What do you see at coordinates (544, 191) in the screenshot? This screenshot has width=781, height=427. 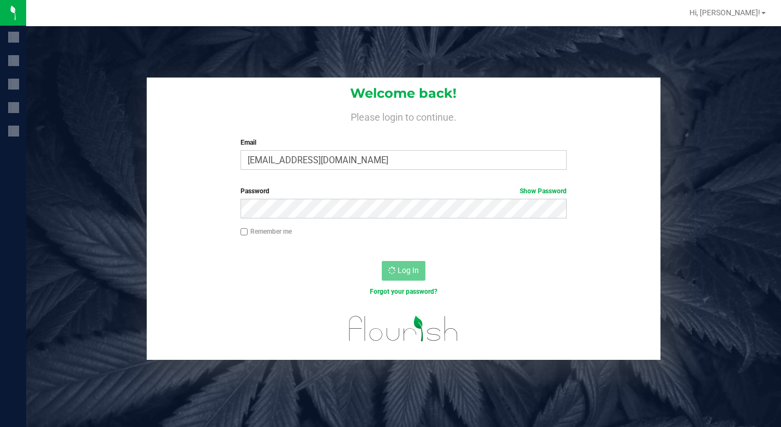 I see `a: Show Password` at bounding box center [544, 191].